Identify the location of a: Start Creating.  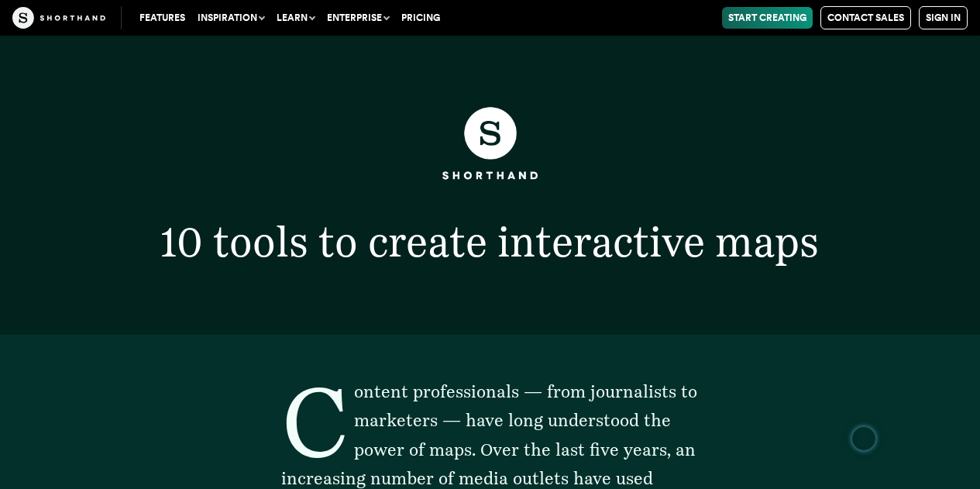
(768, 18).